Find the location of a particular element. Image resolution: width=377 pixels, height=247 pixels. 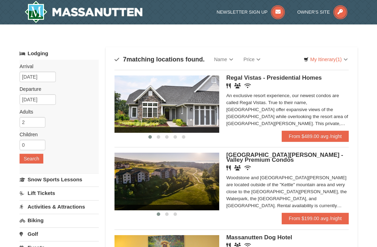

span: Massanutten Dog Hotel is located at coordinates (259, 237).